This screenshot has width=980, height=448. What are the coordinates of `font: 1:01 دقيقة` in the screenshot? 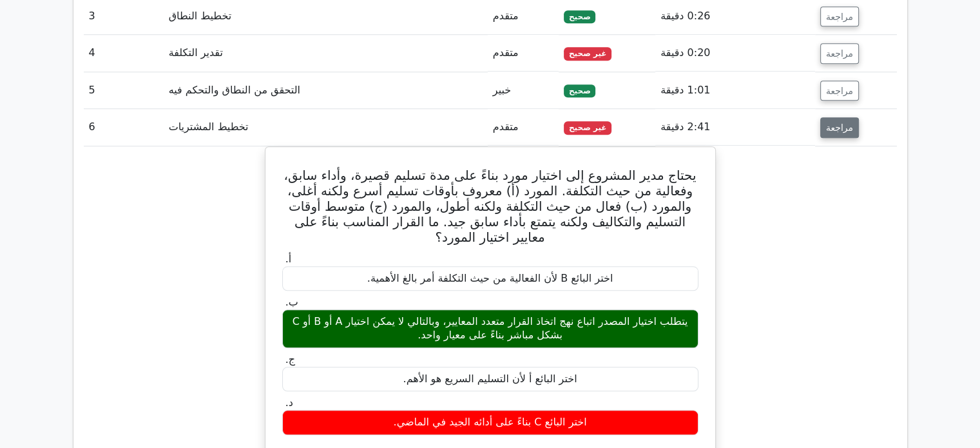 It's located at (685, 90).